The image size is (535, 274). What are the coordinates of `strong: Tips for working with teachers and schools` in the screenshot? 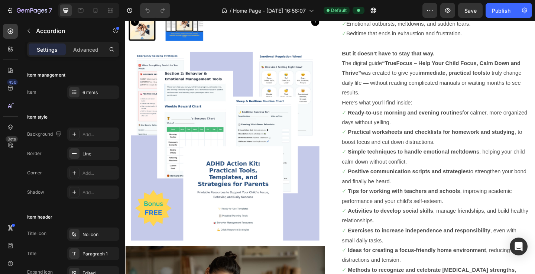 It's located at (303, 185).